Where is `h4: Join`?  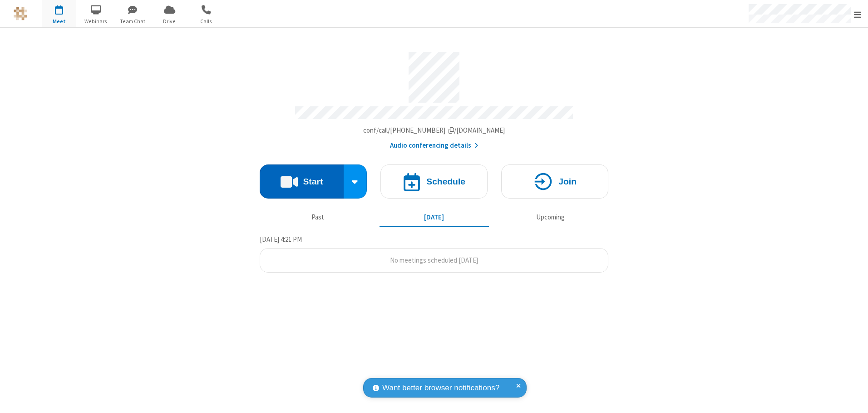
h4: Join is located at coordinates (567, 181).